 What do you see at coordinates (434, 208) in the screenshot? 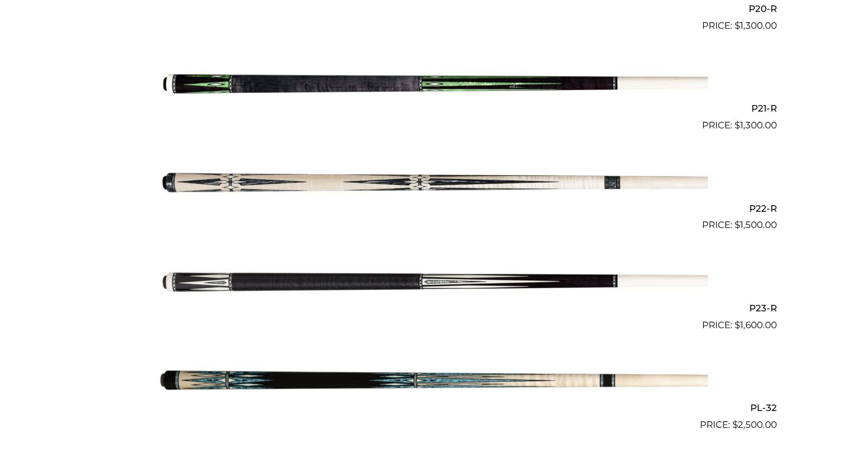
I see `h2: P22-R` at bounding box center [434, 208].